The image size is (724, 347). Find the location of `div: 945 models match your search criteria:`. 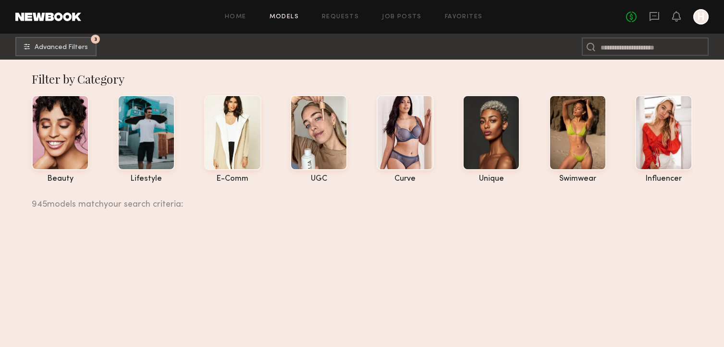

div: 945 models match your search criteria: is located at coordinates (358, 199).